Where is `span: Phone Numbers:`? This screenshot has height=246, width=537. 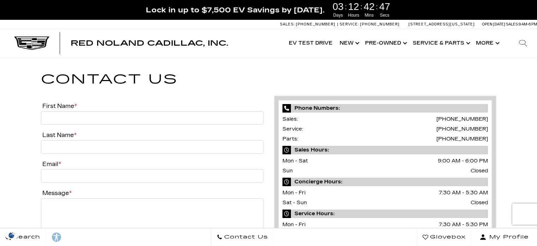 span: Phone Numbers: is located at coordinates (385, 108).